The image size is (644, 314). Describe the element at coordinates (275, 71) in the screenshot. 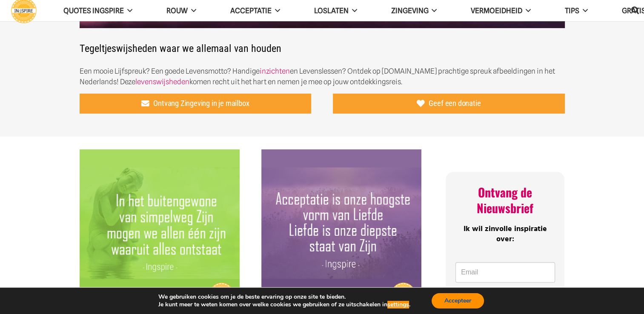

I see `a: inzichten` at that location.